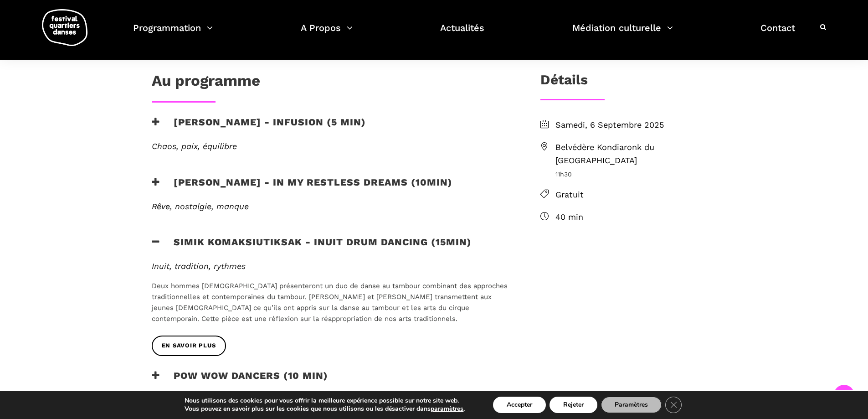  What do you see at coordinates (206, 83) in the screenshot?
I see `h1: Au programme` at bounding box center [206, 83].